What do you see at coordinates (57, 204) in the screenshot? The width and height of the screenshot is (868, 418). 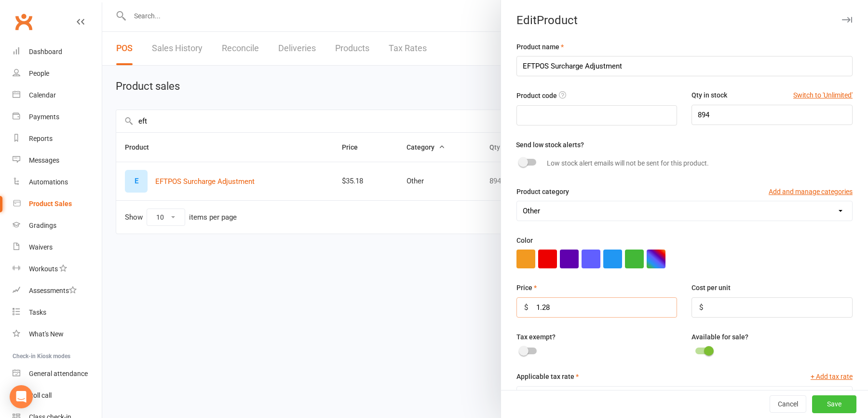 I see `a: Product Sales` at bounding box center [57, 204].